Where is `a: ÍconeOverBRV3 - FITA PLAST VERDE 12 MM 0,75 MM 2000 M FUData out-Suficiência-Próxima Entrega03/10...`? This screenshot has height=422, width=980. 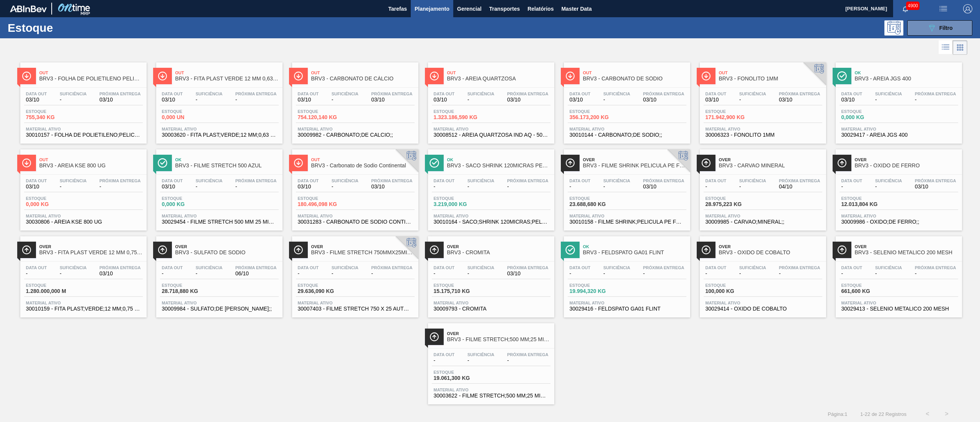
a: ÍconeOverBRV3 - FITA PLAST VERDE 12 MM 0,75 MM 2000 M FUData out-Suficiência-Próxima Entrega03/10... is located at coordinates (82, 274).